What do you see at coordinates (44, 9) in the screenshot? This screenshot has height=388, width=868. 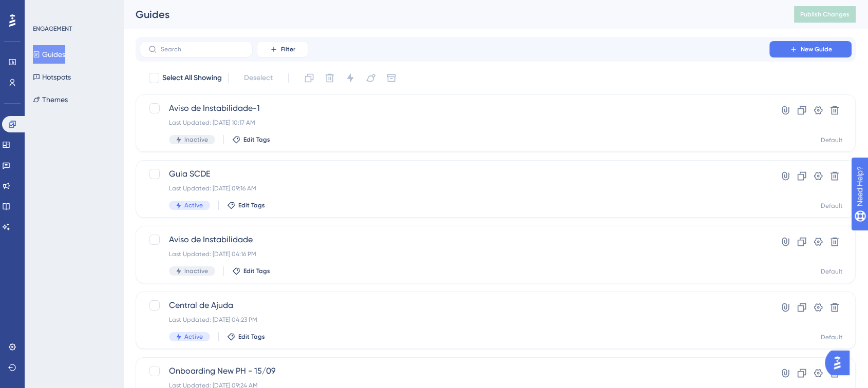 I see `span: Need Help?` at bounding box center [44, 9].